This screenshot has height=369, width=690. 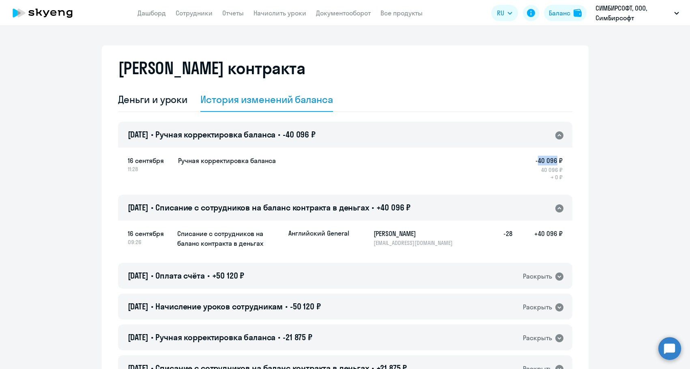 What do you see at coordinates (299, 134) in the screenshot?
I see `span: -40 096 ₽` at bounding box center [299, 134].